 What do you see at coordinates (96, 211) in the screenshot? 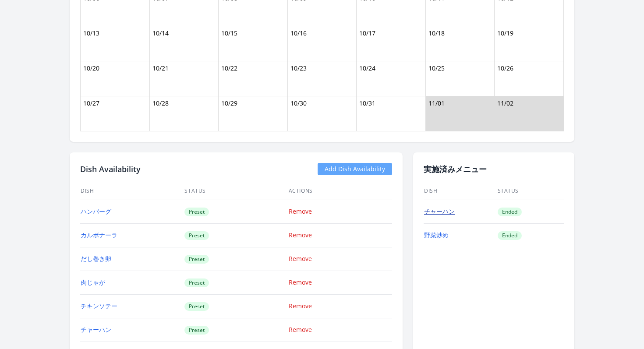
I see `a: ハンバーグ` at bounding box center [96, 211].